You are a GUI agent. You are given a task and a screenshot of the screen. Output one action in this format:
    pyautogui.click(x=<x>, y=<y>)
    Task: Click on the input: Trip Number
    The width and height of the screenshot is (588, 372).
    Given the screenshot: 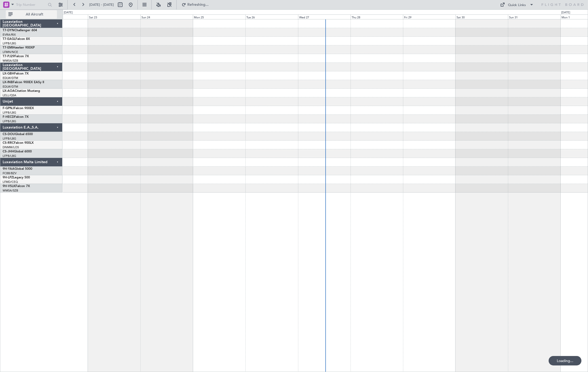 What is the action you would take?
    pyautogui.click(x=31, y=5)
    